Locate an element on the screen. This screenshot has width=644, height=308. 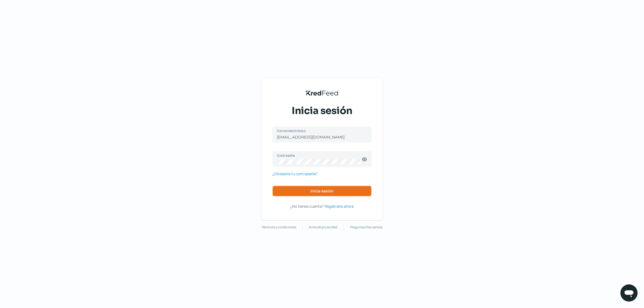
a: Preguntas frecuentes is located at coordinates (366, 227).